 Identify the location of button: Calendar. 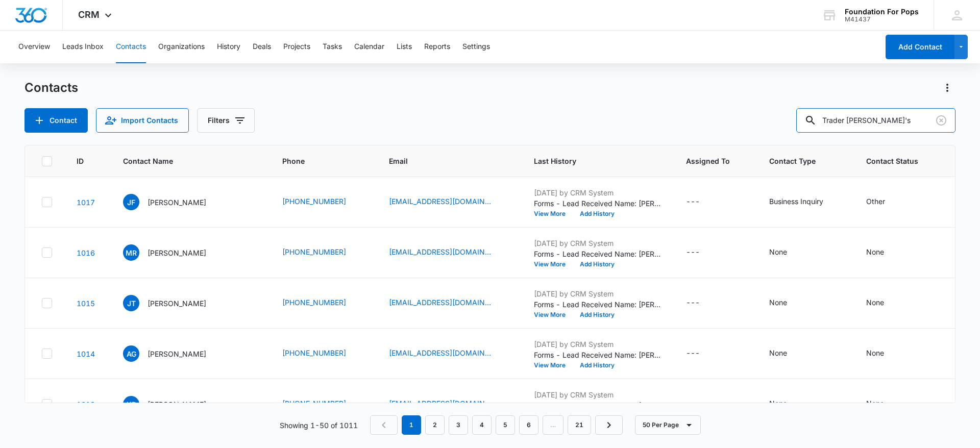
(369, 47).